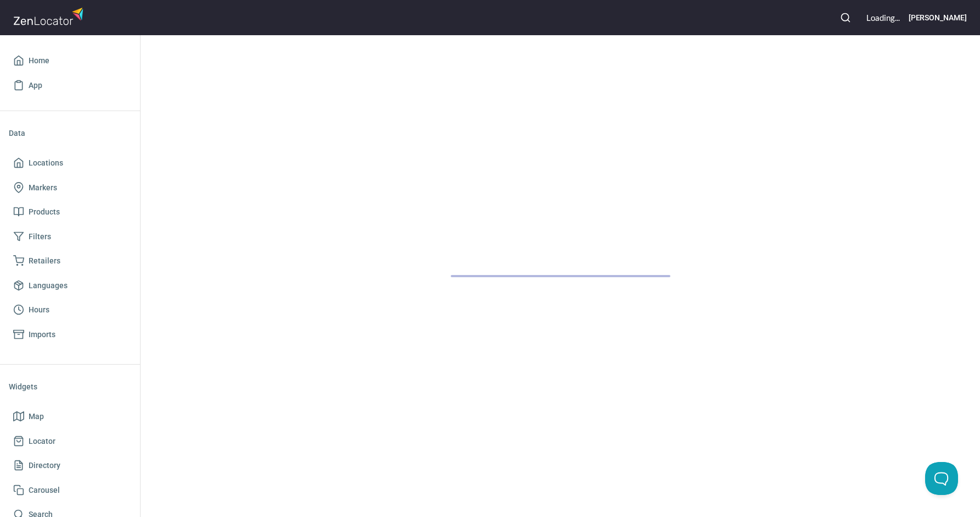  What do you see at coordinates (69, 441) in the screenshot?
I see `a: Locator` at bounding box center [69, 441].